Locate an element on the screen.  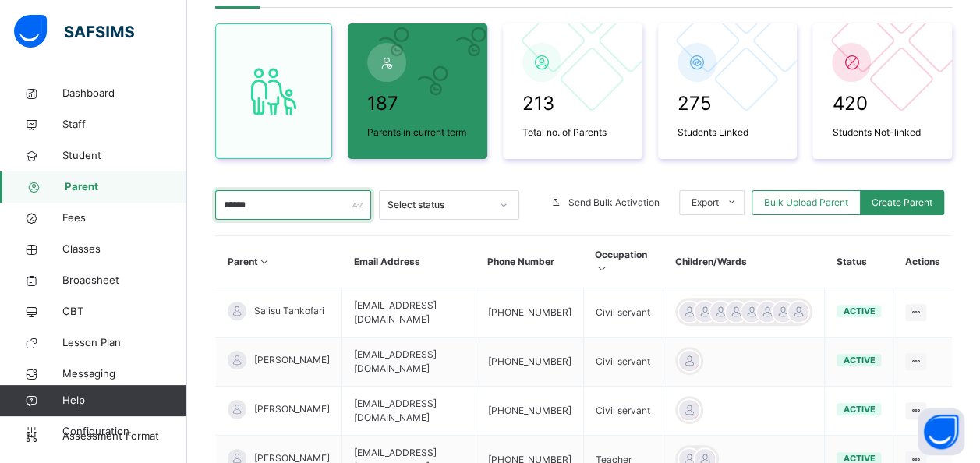
span: Total no. of Parents is located at coordinates (572, 132).